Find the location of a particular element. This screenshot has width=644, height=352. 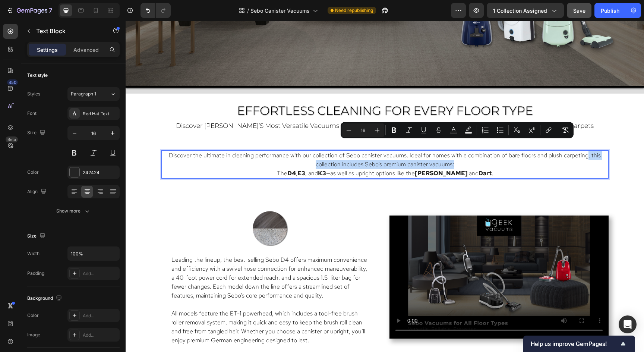

span: , and is located at coordinates (186, 152).